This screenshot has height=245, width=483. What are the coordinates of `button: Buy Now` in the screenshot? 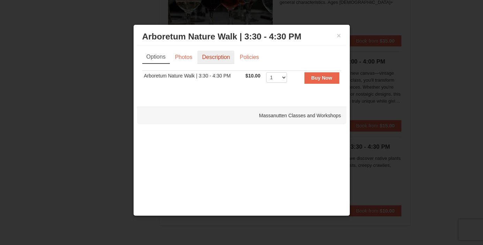 It's located at (322, 78).